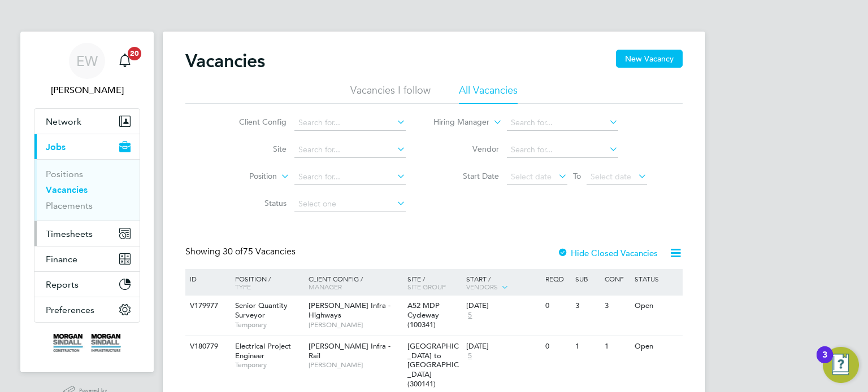  I want to click on span: Jobs, so click(56, 146).